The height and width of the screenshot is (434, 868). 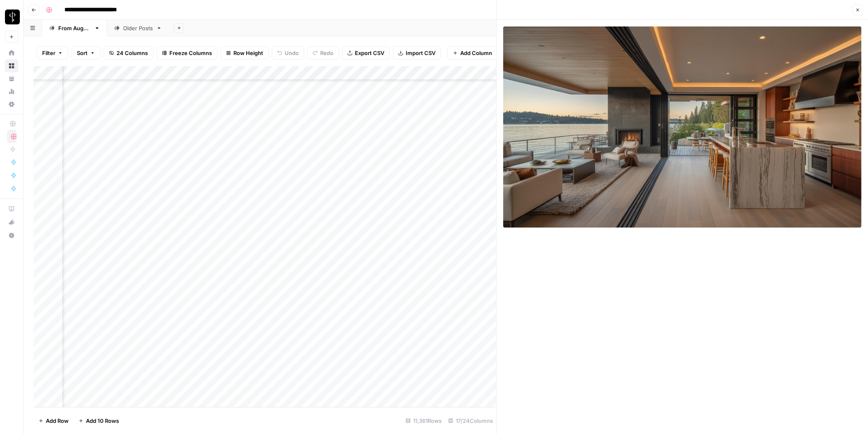 I want to click on button: Add 10 Rows, so click(x=99, y=420).